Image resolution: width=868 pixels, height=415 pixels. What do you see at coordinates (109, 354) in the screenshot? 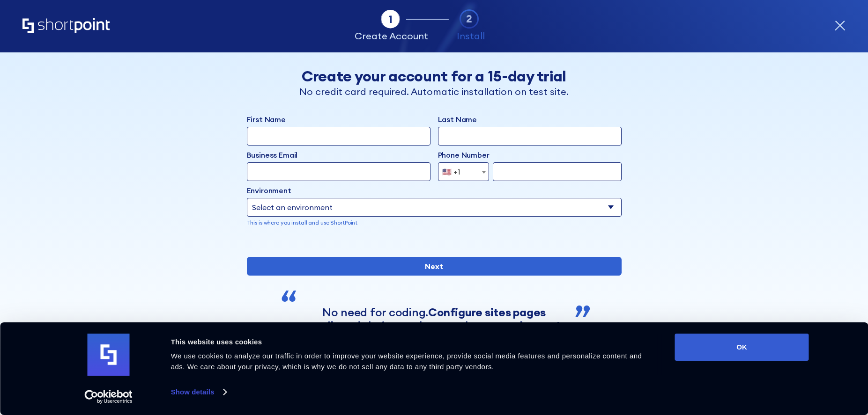
I see `img: logo` at bounding box center [109, 354].